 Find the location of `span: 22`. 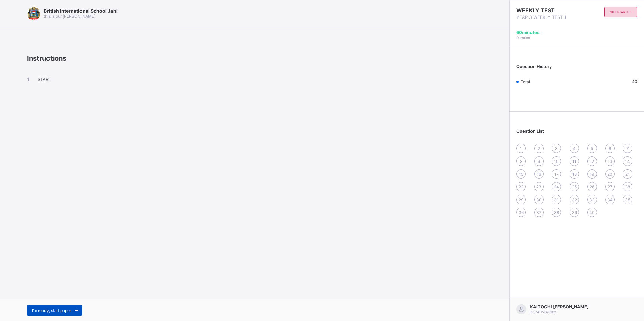

span: 22 is located at coordinates (521, 186).